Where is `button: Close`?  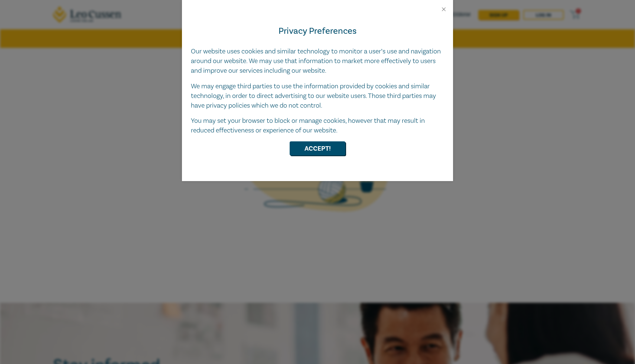
button: Close is located at coordinates (443, 9).